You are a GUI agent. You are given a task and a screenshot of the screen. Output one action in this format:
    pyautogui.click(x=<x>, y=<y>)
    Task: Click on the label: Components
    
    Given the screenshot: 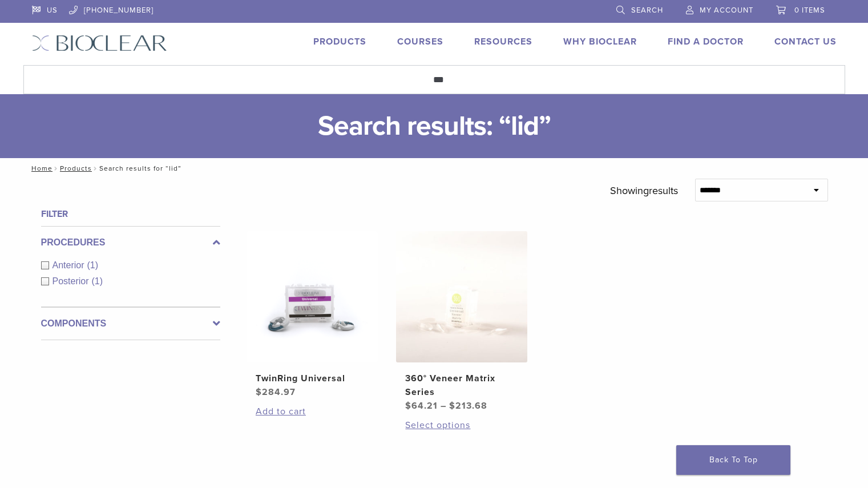 What is the action you would take?
    pyautogui.click(x=130, y=324)
    